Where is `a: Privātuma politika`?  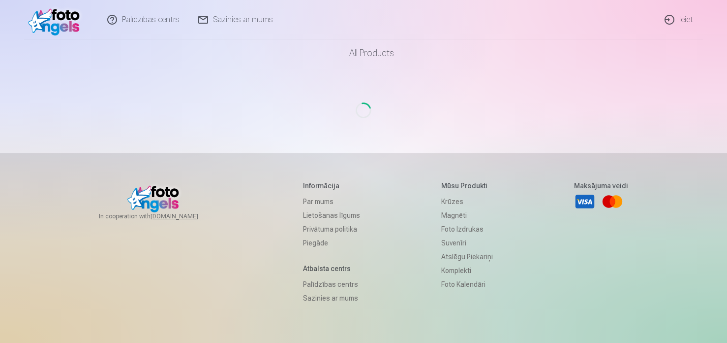 a: Privātuma politika is located at coordinates (332, 229).